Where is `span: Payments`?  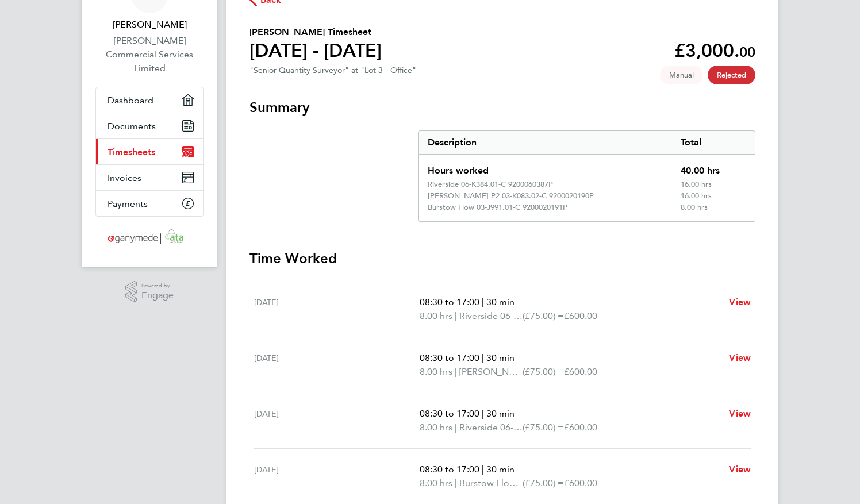 span: Payments is located at coordinates (128, 204).